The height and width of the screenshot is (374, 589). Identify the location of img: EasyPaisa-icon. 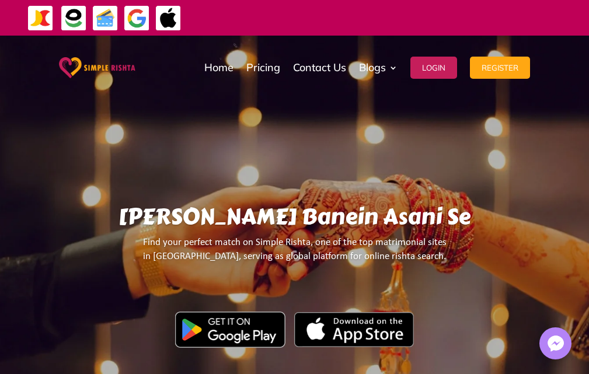
(74, 18).